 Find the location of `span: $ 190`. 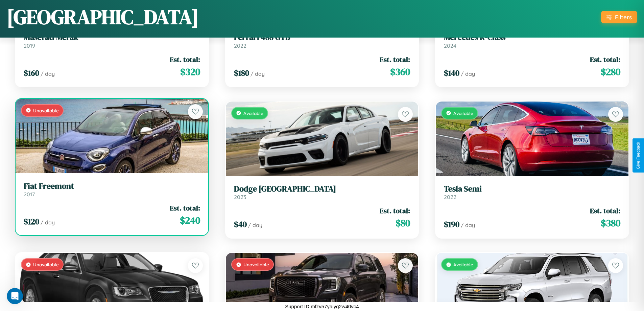

span: $ 190 is located at coordinates (451, 224).